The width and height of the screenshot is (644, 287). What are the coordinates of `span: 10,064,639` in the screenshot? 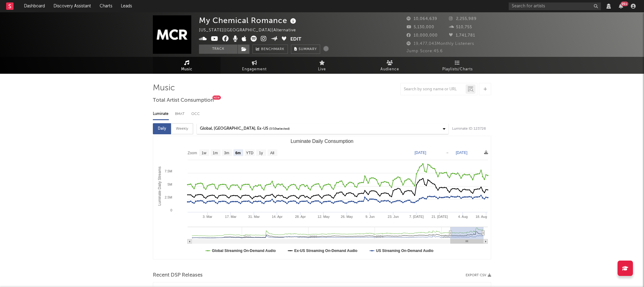 It's located at (422, 19).